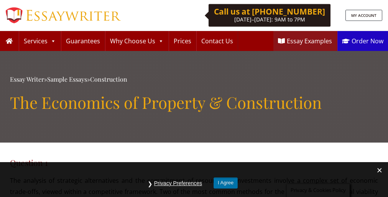 This screenshot has width=388, height=197. Describe the element at coordinates (40, 41) in the screenshot. I see `a: Services` at that location.